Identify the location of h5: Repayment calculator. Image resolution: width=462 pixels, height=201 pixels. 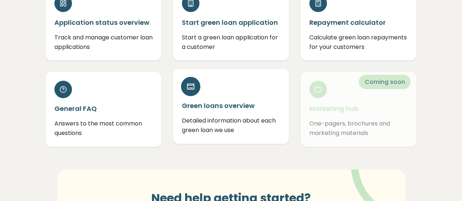
(358, 22).